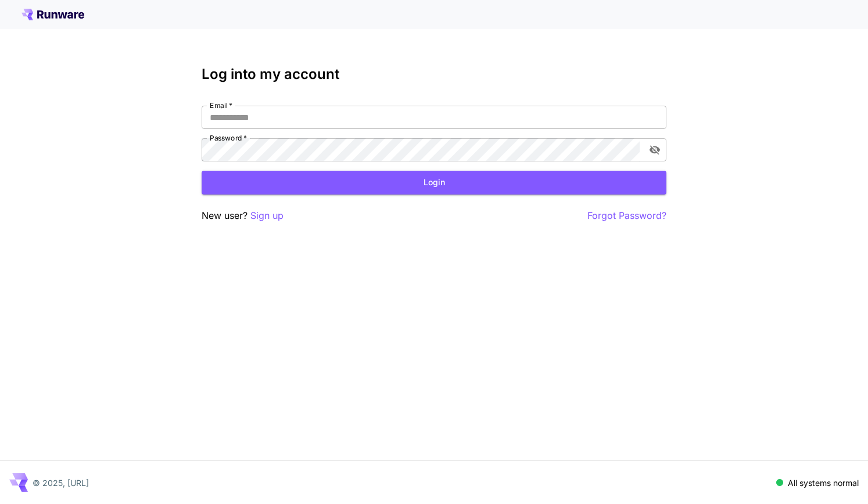 The height and width of the screenshot is (504, 868). Describe the element at coordinates (267, 216) in the screenshot. I see `button: Sign up` at that location.